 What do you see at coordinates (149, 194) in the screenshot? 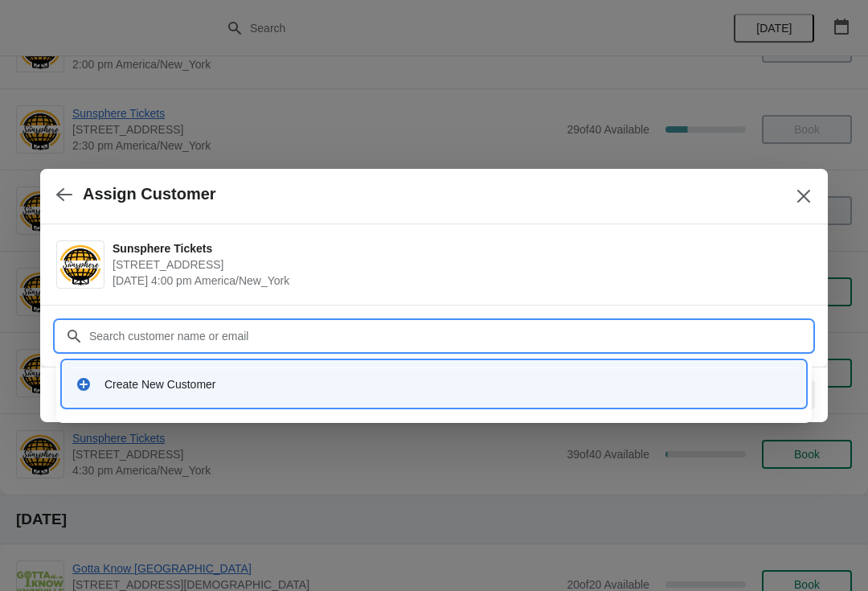
I see `h2: Assign Customer` at bounding box center [149, 194].